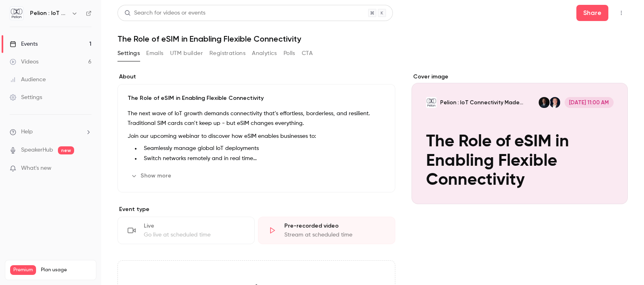 This screenshot has width=644, height=285. I want to click on li: Switch networks remotely and in real time, so click(263, 159).